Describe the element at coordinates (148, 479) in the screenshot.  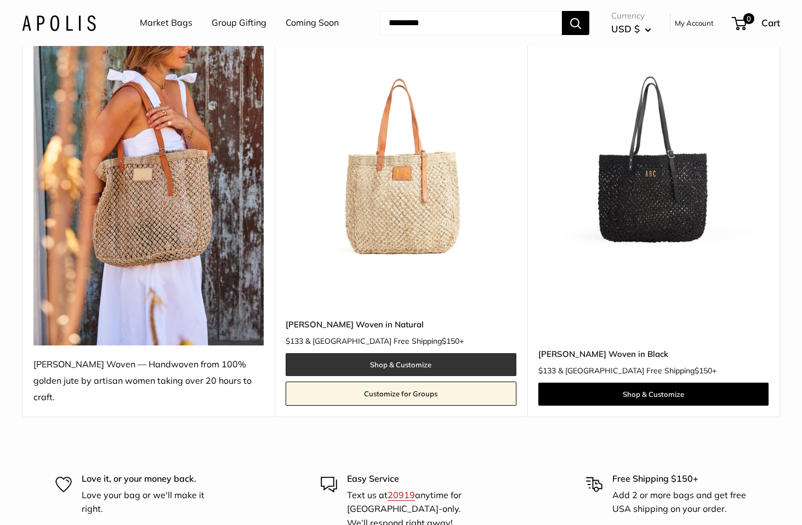
I see `p: Love it, or your money back.` at that location.